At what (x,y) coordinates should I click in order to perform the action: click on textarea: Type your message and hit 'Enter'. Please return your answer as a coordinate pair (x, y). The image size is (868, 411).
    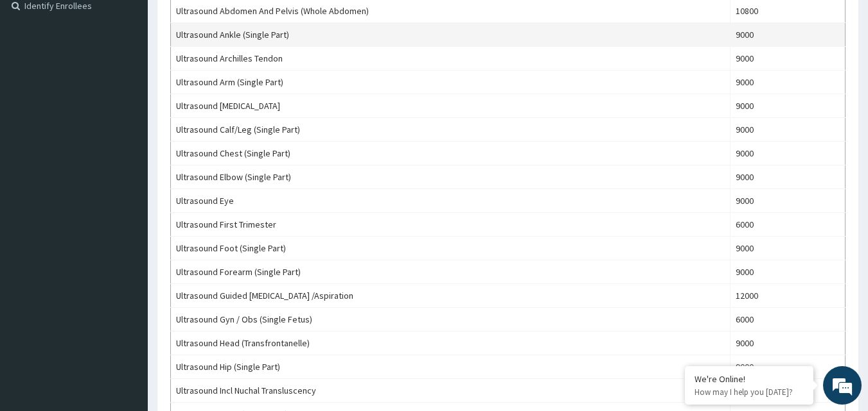
    Looking at the image, I should click on (125, 297).